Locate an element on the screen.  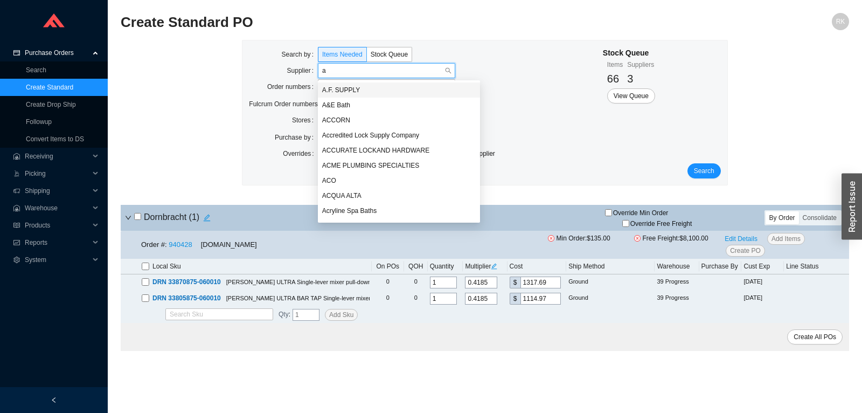
span: Warehouse is located at coordinates (57, 208).